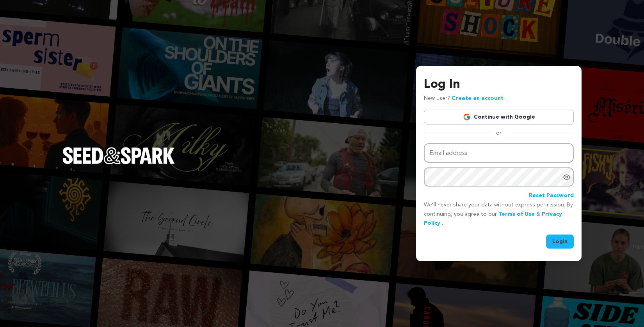 This screenshot has height=327, width=644. I want to click on span: or, so click(499, 133).